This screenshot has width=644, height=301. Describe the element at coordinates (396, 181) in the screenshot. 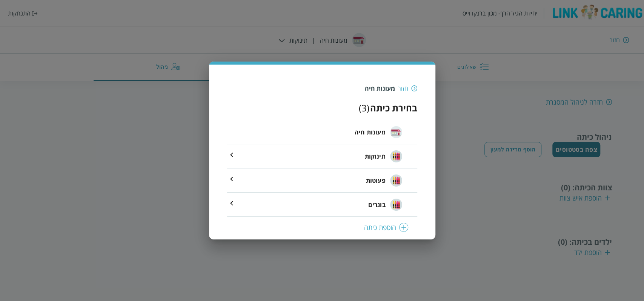

I see `img: פעוטות` at that location.